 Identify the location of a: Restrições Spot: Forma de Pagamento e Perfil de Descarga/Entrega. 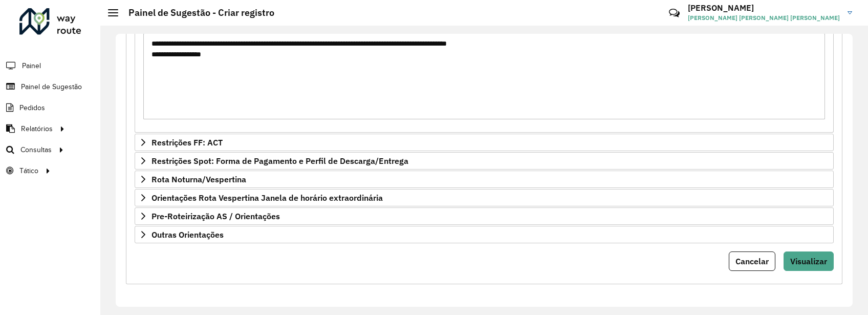
(484, 161).